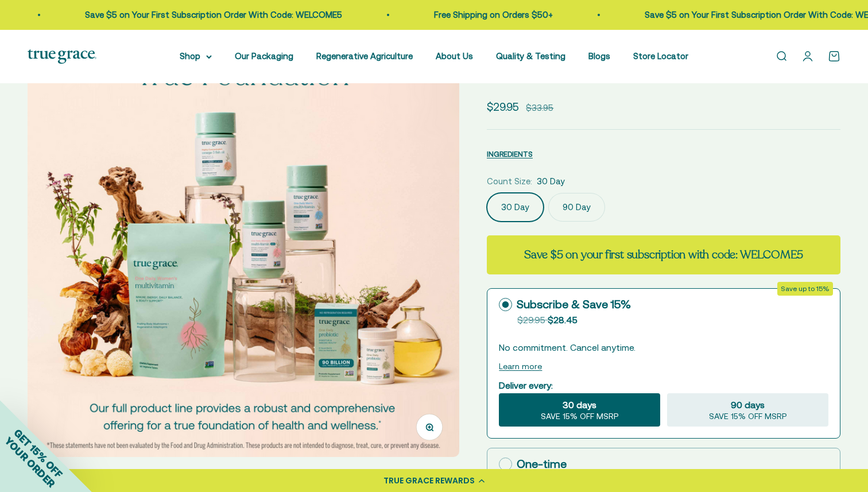 The height and width of the screenshot is (492, 868). What do you see at coordinates (510, 154) in the screenshot?
I see `span: INGREDIENTS` at bounding box center [510, 154].